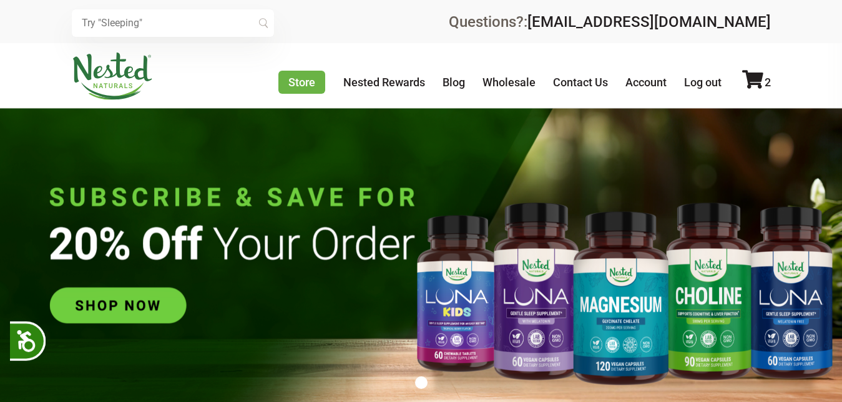  I want to click on input: Try "Sleeping", so click(173, 23).